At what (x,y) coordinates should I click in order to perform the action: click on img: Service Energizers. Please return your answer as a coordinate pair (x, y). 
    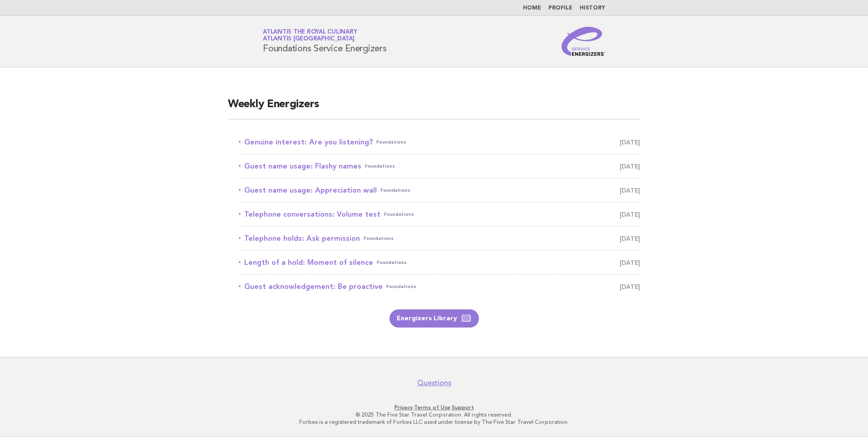
    Looking at the image, I should click on (583, 41).